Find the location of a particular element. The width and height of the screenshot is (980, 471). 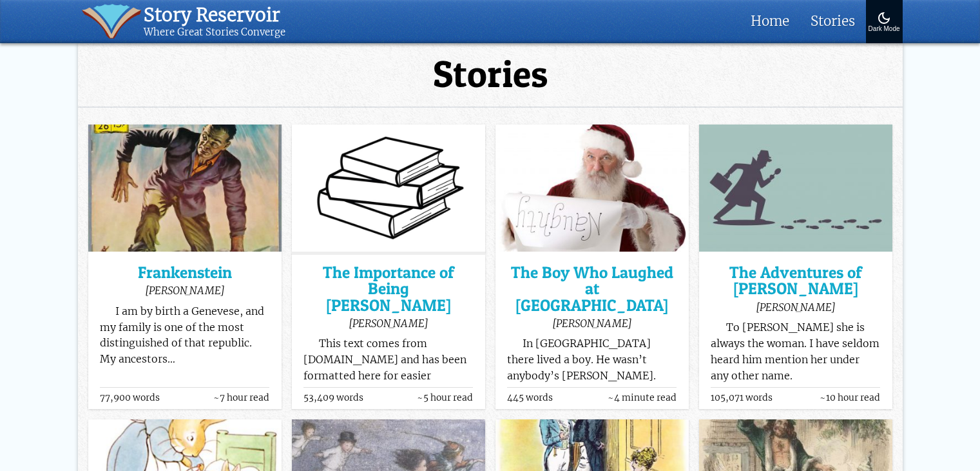

span: 77,900 words is located at coordinates (130, 397).